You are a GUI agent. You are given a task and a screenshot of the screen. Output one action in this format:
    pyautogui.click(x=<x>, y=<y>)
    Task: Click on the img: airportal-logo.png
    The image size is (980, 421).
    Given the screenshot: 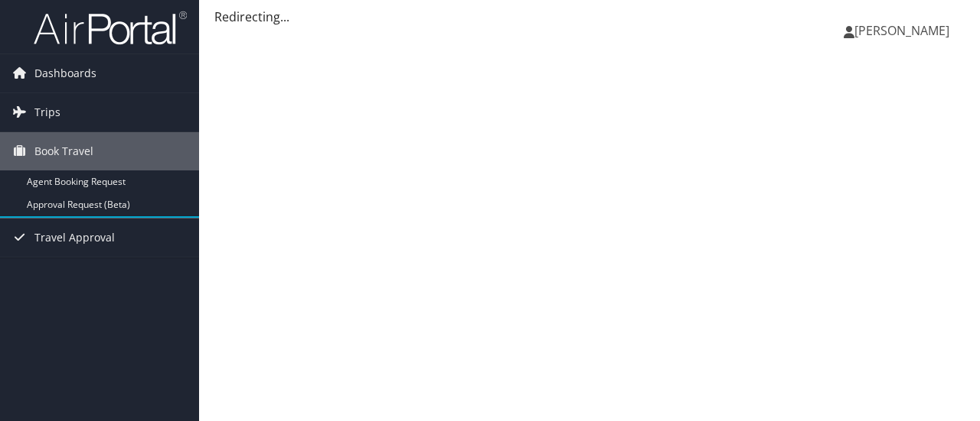 What is the action you would take?
    pyautogui.click(x=111, y=28)
    